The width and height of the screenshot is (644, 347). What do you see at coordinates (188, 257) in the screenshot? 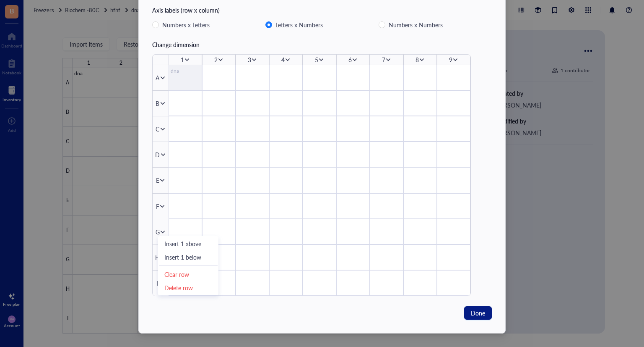
I see `span: Insert 1 below` at bounding box center [188, 257].